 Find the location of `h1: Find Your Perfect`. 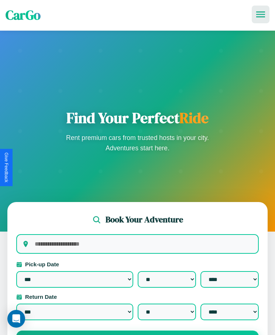

h1: Find Your Perfect is located at coordinates (138, 118).